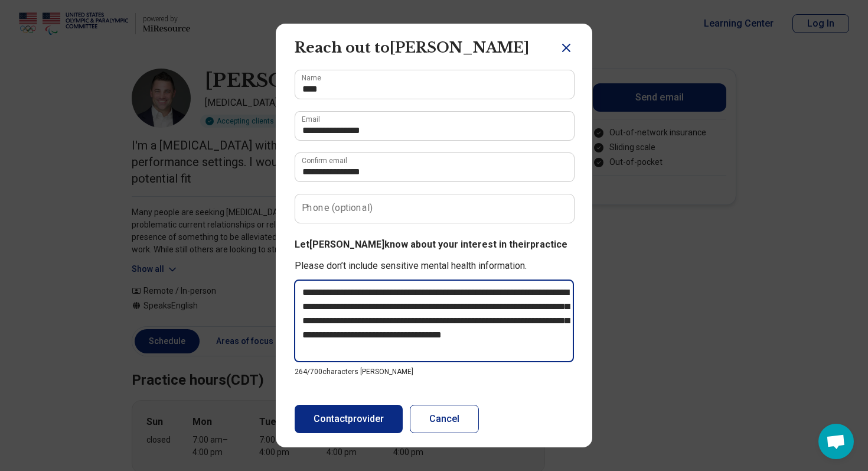 Image resolution: width=868 pixels, height=471 pixels. Describe the element at coordinates (310, 120) in the screenshot. I see `label: Email` at that location.